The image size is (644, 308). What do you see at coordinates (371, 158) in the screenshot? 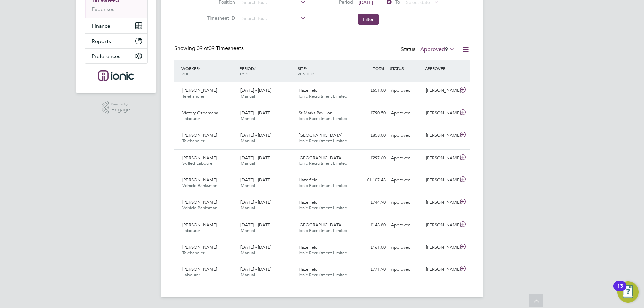
I see `div: £297.60` at bounding box center [371, 158].